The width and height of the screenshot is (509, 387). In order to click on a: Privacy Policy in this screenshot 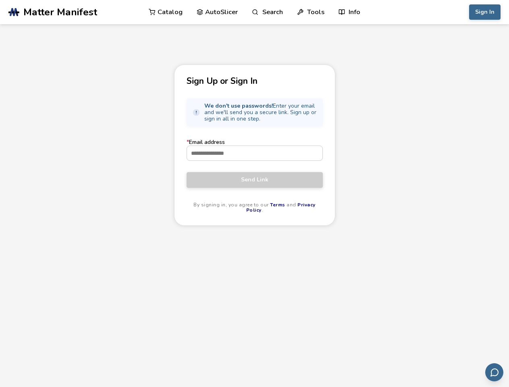, I will do `click(281, 208)`.